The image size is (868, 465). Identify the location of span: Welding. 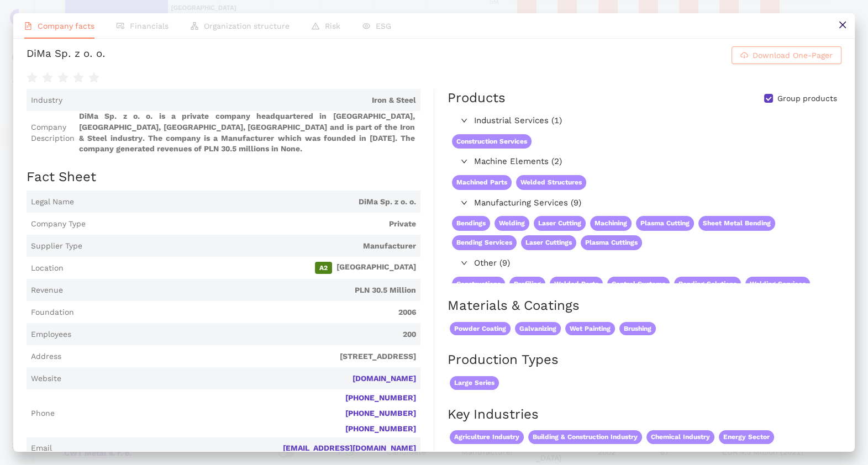
(512, 224).